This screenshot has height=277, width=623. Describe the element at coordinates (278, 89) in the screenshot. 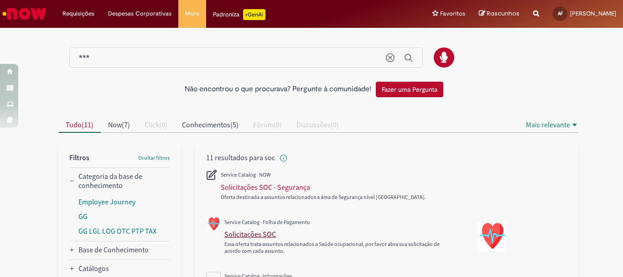

I see `h2: Não encontrou o que procurava? Pergunte à comunidade!` at that location.